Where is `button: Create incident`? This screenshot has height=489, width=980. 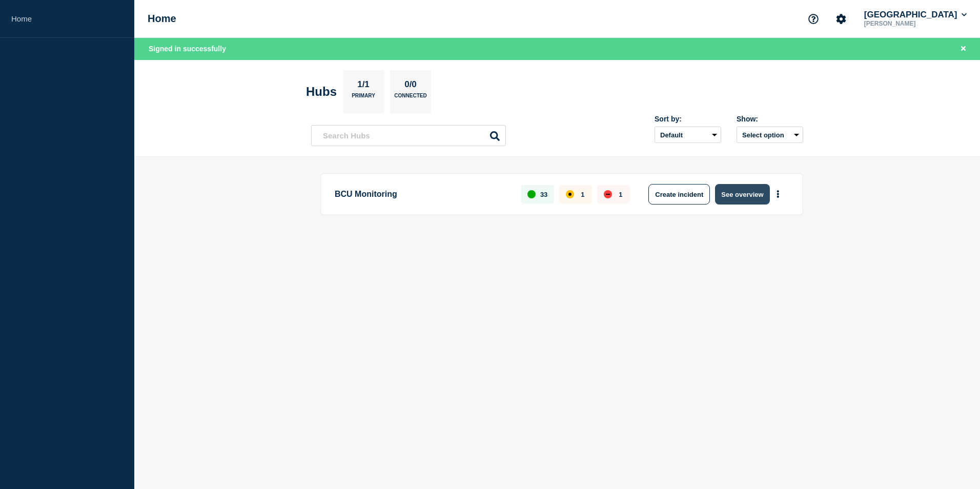
button: Create incident is located at coordinates (679, 195).